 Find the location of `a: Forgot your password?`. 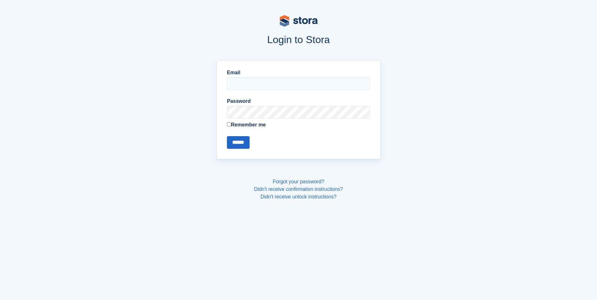

a: Forgot your password? is located at coordinates (299, 182).